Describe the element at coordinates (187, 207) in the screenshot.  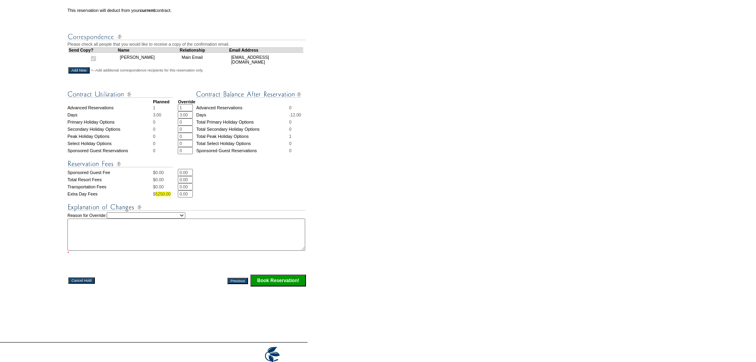
I see `img: Explanation of Changes` at that location.